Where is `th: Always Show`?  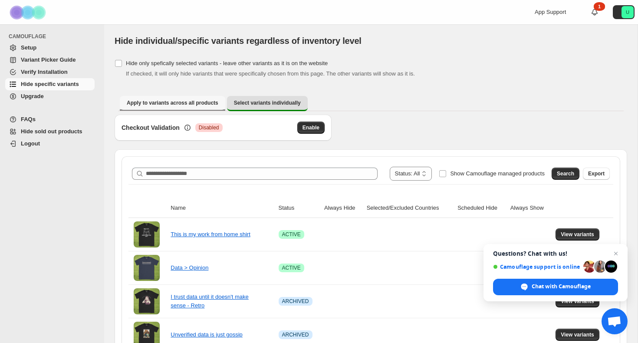 th: Always Show is located at coordinates (531, 208).